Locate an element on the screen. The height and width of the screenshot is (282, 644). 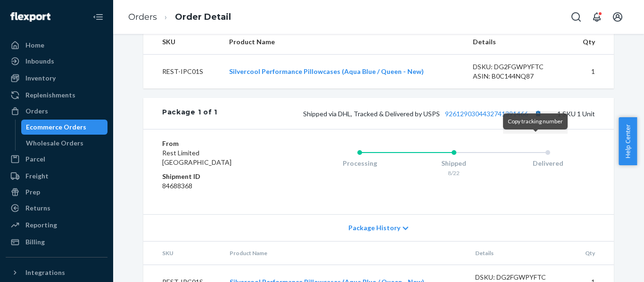
button: Integrations is located at coordinates (57, 273).